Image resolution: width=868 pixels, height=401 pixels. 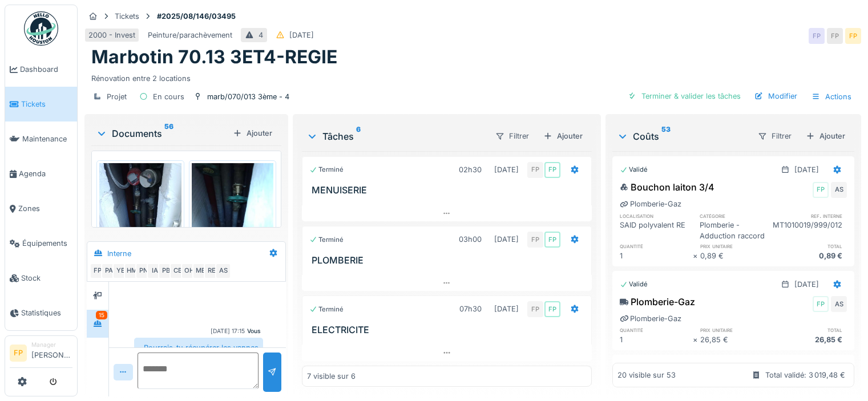 What do you see at coordinates (805, 375) in the screenshot?
I see `div: Total validé: 3 019,48 €` at bounding box center [805, 375].